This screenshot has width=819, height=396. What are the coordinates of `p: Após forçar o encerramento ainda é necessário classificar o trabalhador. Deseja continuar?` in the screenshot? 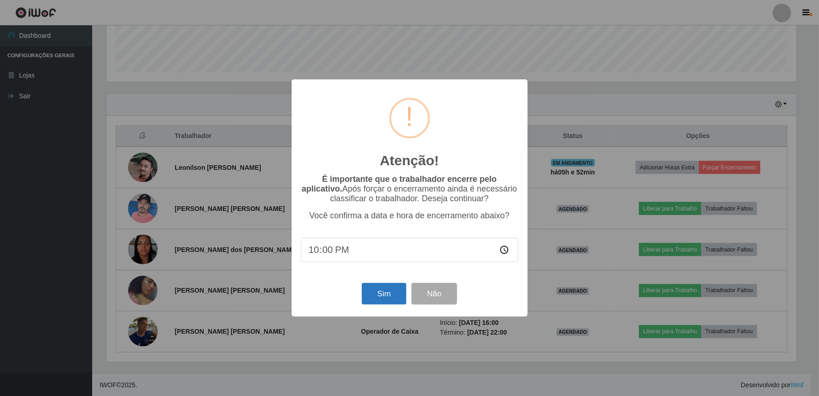 It's located at (410, 189).